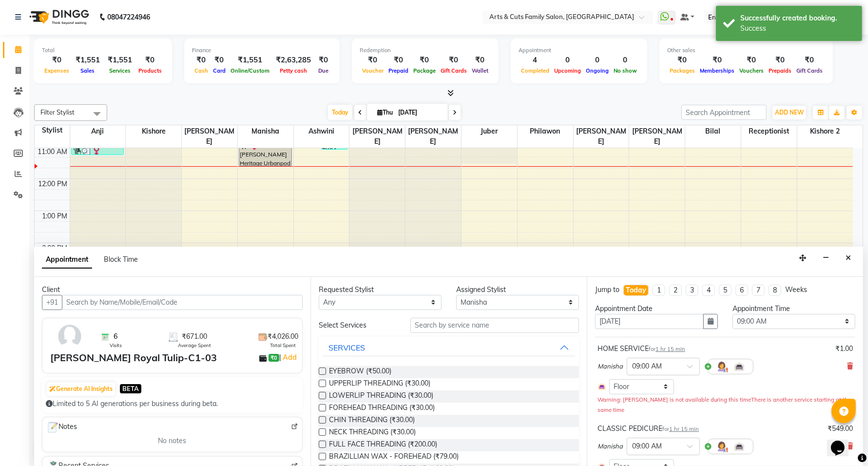  Describe the element at coordinates (386, 113) in the screenshot. I see `span: Thu` at that location.